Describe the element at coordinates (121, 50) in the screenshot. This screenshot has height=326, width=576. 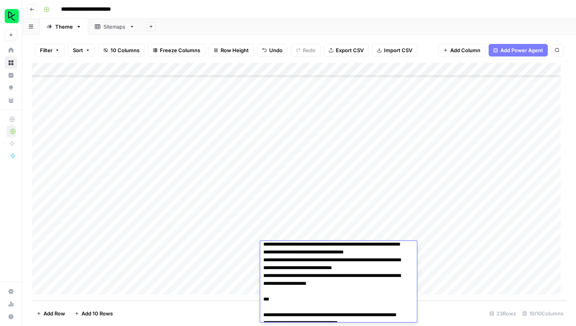
I see `button: 10 Columns` at that location.